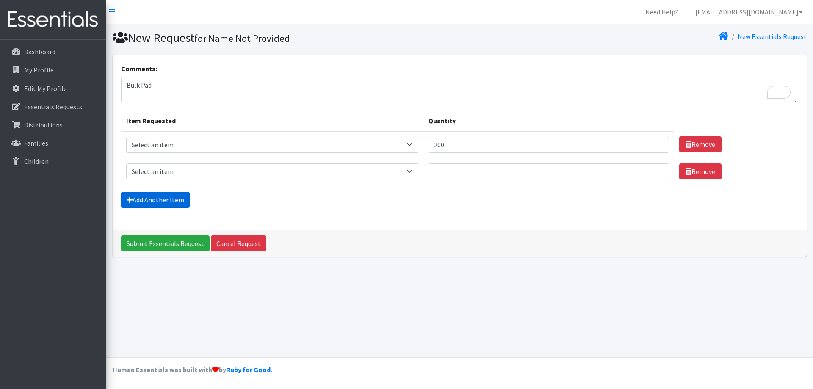 This screenshot has height=389, width=813. I want to click on h1: New Request, so click(284, 38).